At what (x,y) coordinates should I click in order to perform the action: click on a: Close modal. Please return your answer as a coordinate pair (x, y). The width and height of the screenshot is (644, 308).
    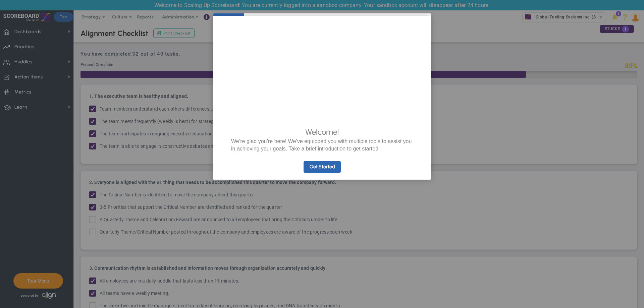
    Looking at the image, I should click on (423, 22).